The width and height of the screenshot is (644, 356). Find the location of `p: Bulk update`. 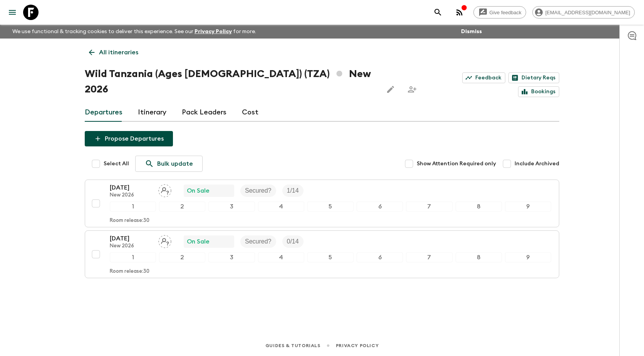

p: Bulk update is located at coordinates (175, 164).